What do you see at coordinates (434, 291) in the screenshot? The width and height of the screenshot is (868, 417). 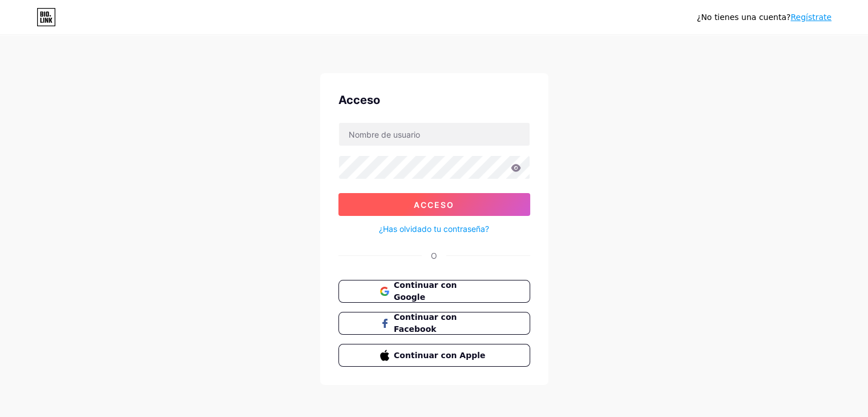 I see `button: Continuar con Google` at bounding box center [434, 291].